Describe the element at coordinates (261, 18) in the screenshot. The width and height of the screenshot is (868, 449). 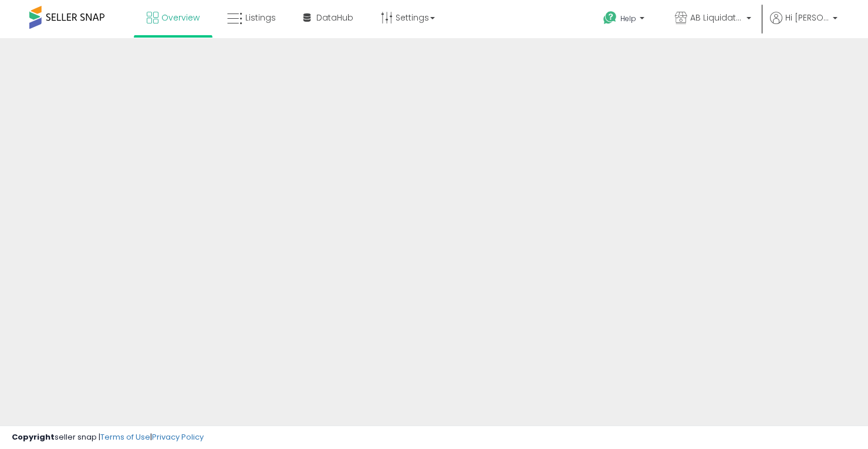
I see `span: Listings` at that location.